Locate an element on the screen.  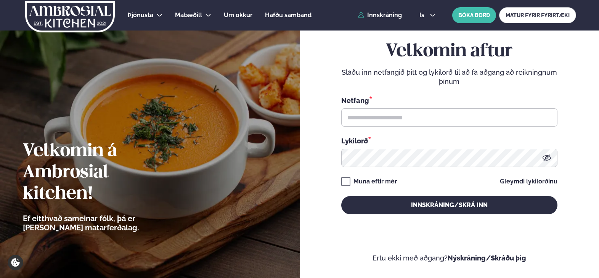
img: logo is located at coordinates (70, 17).